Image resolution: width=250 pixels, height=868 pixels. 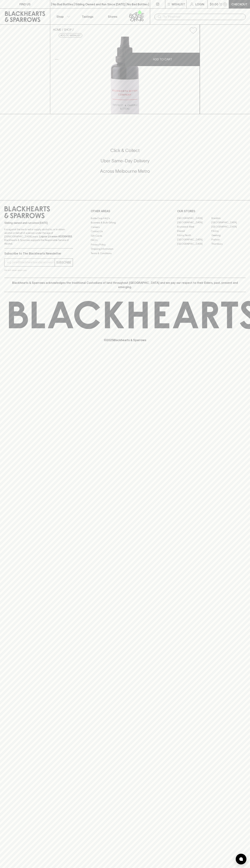 What do you see at coordinates (125, 240) in the screenshot?
I see `a: FAQ's` at bounding box center [125, 240].